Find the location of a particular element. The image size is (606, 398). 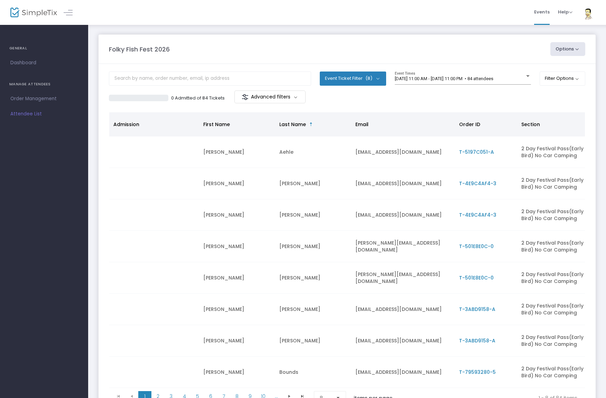

span: T-5197C051-A is located at coordinates (476, 152).